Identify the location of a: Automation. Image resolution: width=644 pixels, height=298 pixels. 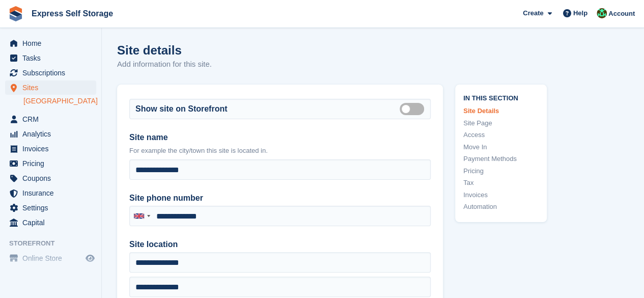
(501, 207).